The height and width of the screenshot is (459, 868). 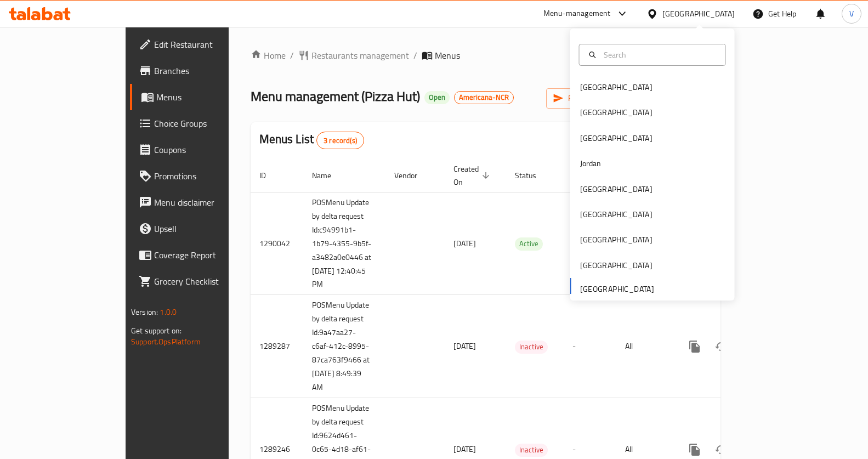 I want to click on button: Request menu, so click(x=589, y=98).